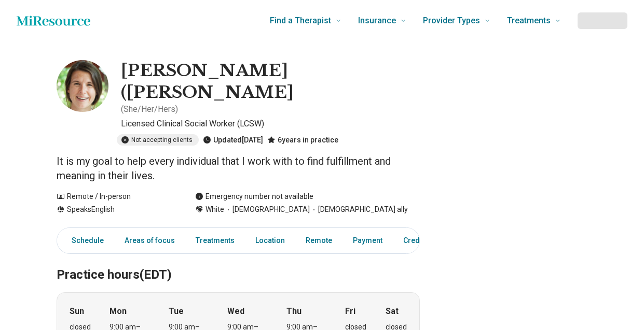 The width and height of the screenshot is (644, 330). Describe the element at coordinates (214, 209) in the screenshot. I see `span: White` at that location.